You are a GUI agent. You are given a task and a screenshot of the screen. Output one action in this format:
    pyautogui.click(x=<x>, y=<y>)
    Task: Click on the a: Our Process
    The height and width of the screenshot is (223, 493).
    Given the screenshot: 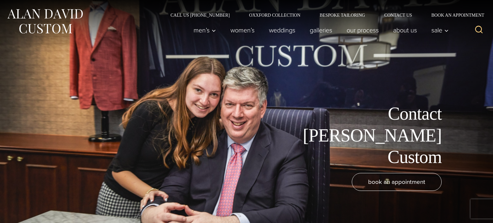 What is the action you would take?
    pyautogui.click(x=363, y=30)
    